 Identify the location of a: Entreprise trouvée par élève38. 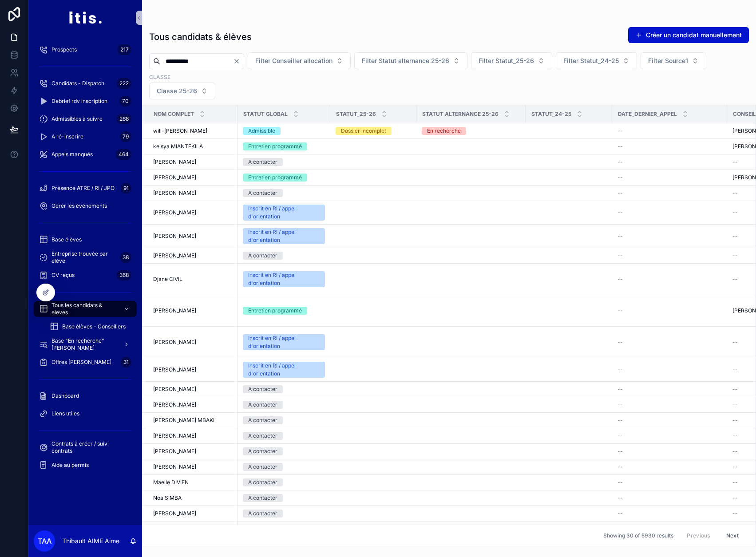
(85, 258).